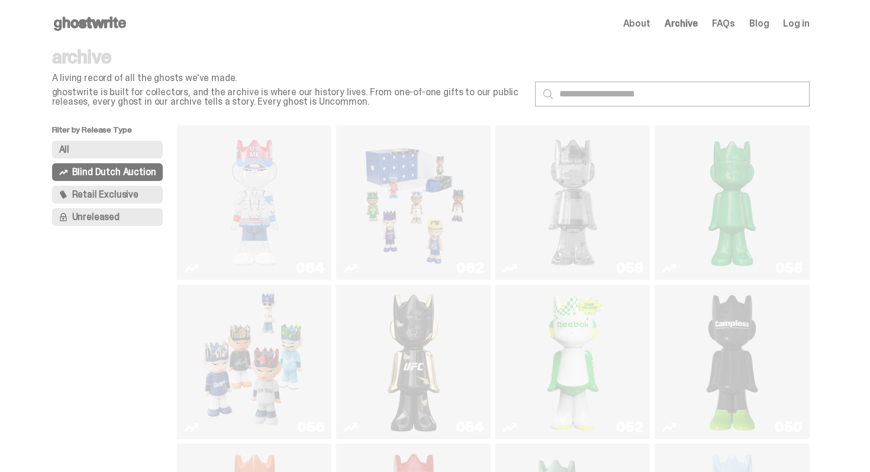 This screenshot has width=870, height=472. I want to click on button: Retail Exclusive, so click(108, 195).